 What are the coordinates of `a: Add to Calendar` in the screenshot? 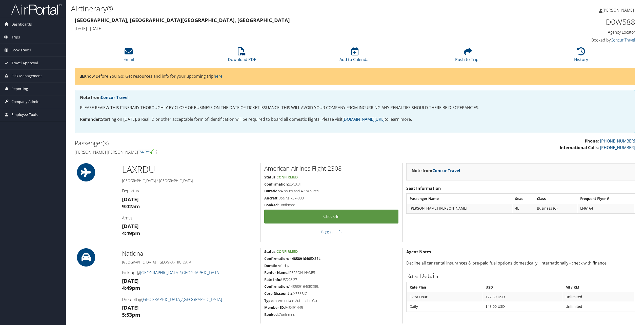 It's located at (355, 56).